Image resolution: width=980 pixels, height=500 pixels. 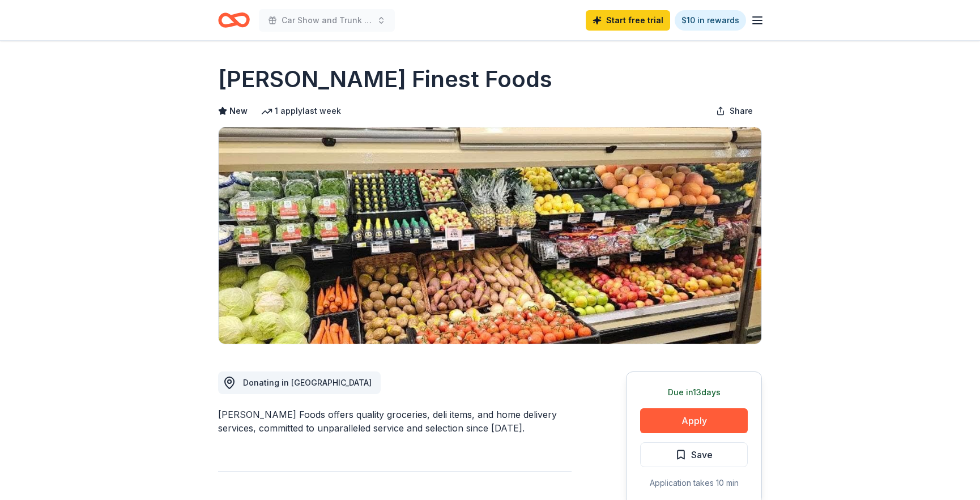 What do you see at coordinates (710, 20) in the screenshot?
I see `a: $10 in rewards` at bounding box center [710, 20].